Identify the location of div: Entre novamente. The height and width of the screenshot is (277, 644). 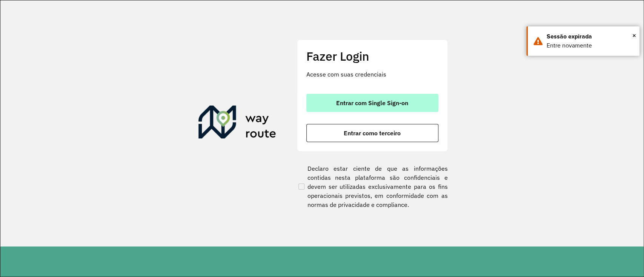
(590, 46).